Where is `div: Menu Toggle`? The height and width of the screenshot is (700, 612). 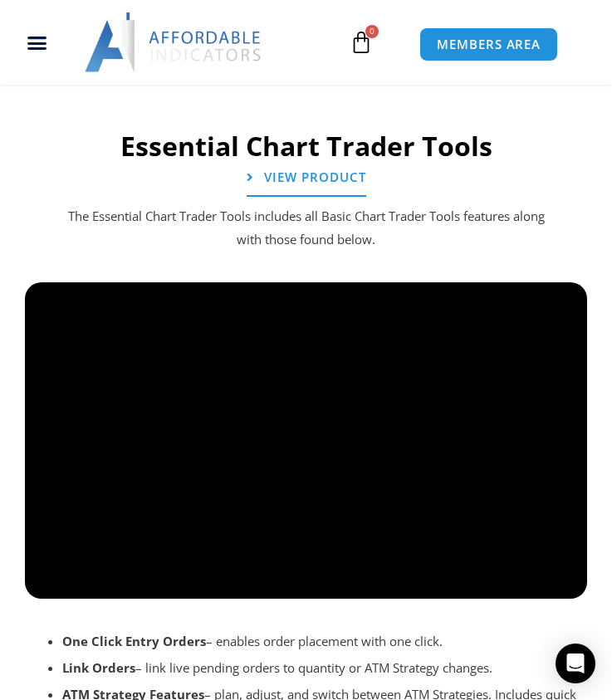
div: Menu Toggle is located at coordinates (36, 42).